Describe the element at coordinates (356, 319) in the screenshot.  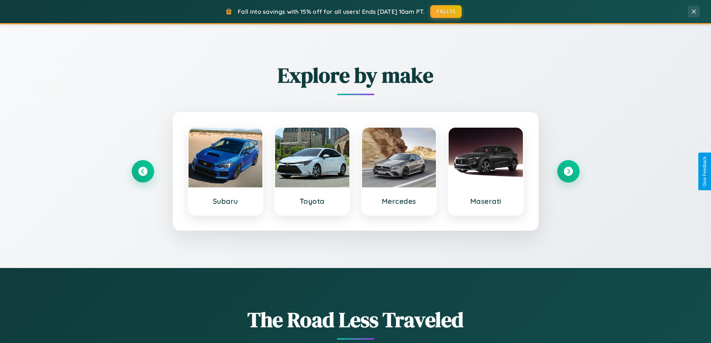
I see `h1: The Road Less Traveled` at that location.